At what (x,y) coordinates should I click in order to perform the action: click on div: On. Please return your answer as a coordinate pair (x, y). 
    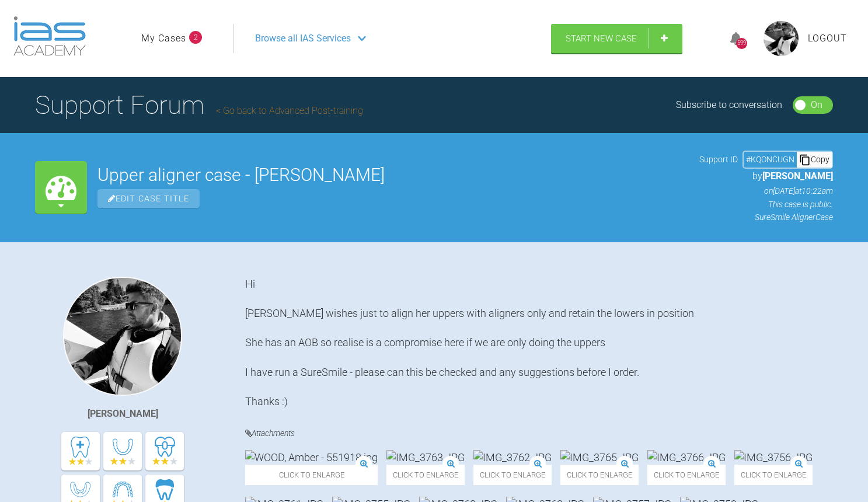
    Looking at the image, I should click on (817, 105).